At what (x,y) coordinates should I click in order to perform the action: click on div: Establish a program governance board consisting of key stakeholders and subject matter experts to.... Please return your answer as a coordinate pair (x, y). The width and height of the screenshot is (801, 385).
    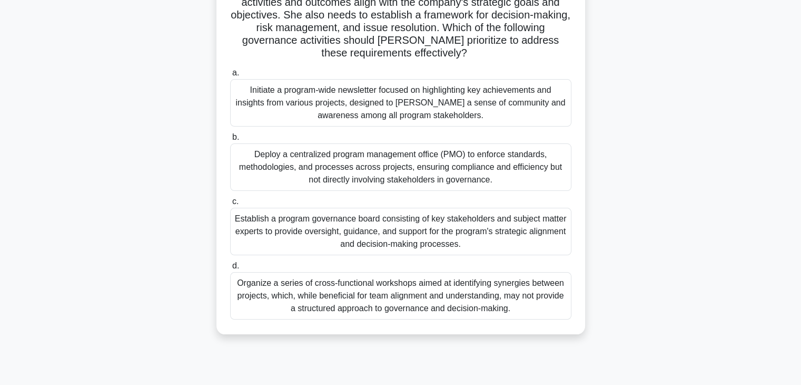
    Looking at the image, I should click on (401, 231).